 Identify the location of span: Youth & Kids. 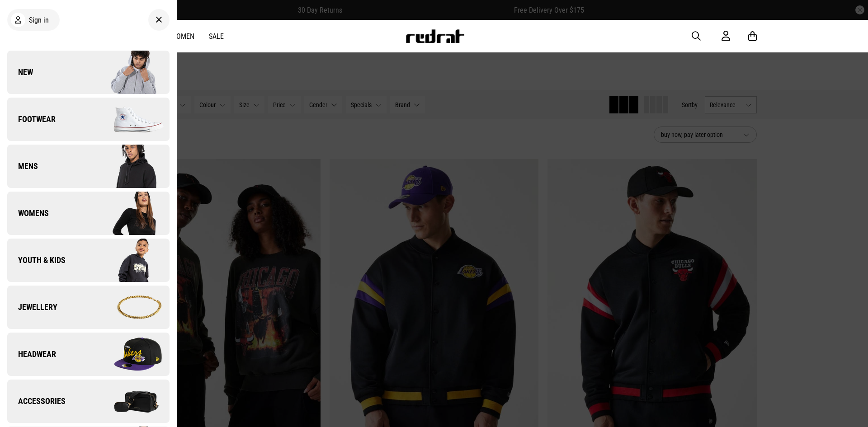
(36, 260).